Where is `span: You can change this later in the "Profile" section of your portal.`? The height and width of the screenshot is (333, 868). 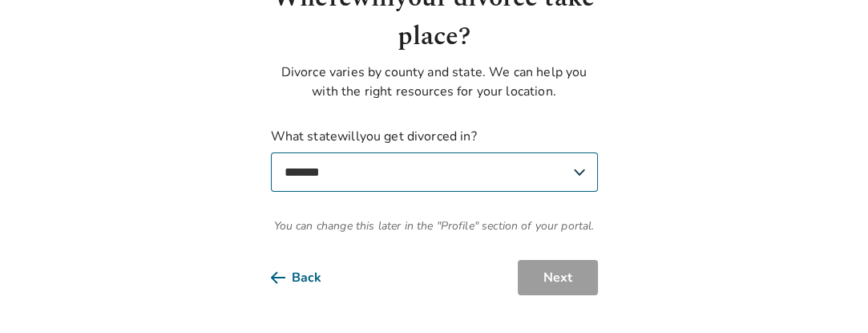 span: You can change this later in the "Profile" section of your portal. is located at coordinates (434, 225).